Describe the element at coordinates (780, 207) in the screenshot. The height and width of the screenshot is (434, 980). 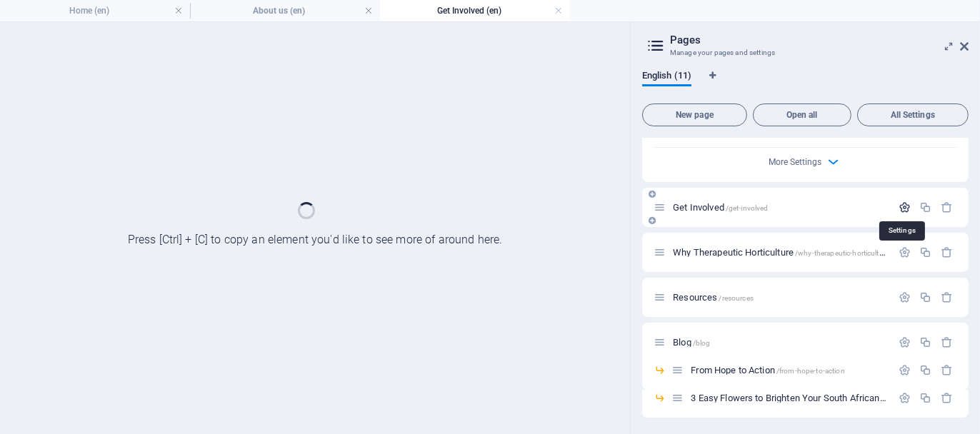
I see `div: Get Involved/get-involved` at that location.